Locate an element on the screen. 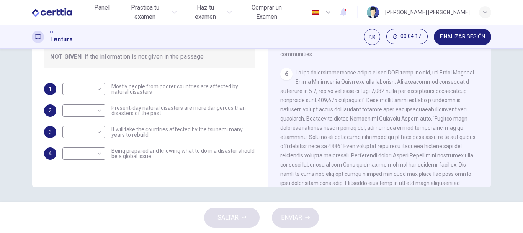 The image size is (523, 233). span: 00:04:17 is located at coordinates (411, 36).